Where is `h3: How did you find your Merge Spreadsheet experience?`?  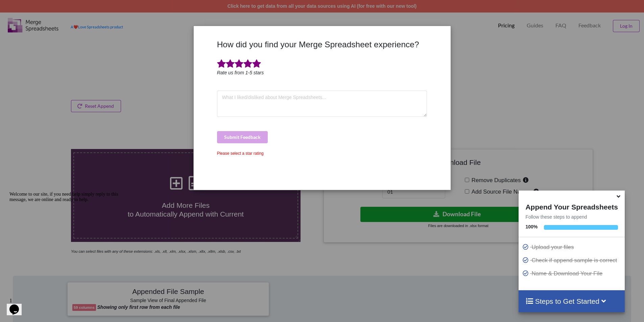 h3: How did you find your Merge Spreadsheet experience? is located at coordinates (322, 44).